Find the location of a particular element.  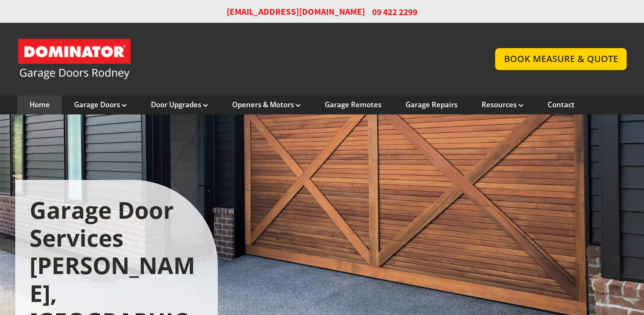

a: Garage Repairs is located at coordinates (431, 105).